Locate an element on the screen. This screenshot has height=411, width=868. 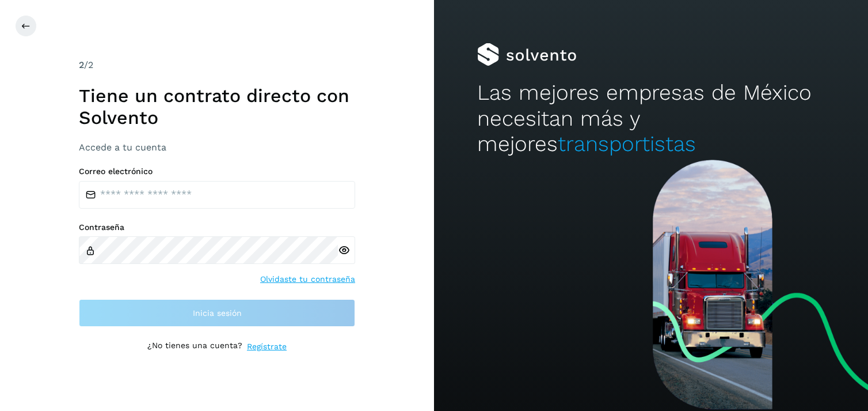
span: transportistas is located at coordinates (627, 144).